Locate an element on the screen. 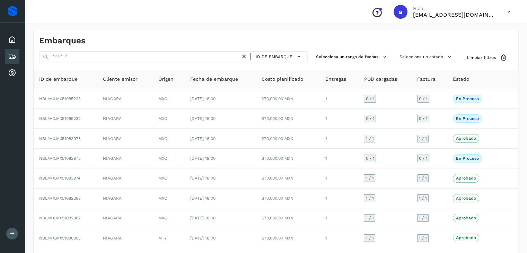 The image size is (527, 253). span: Costo planificado is located at coordinates (282, 79).